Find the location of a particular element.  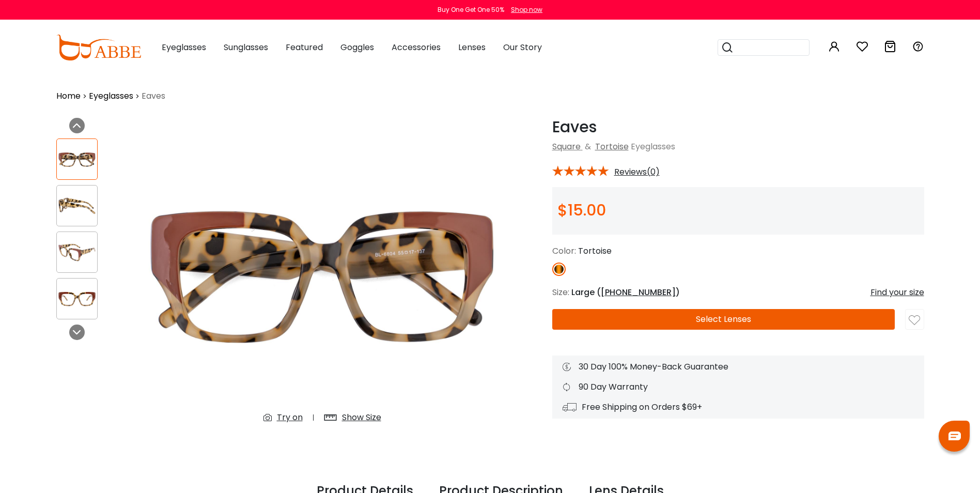

span: Reviews(0) is located at coordinates (637, 172).